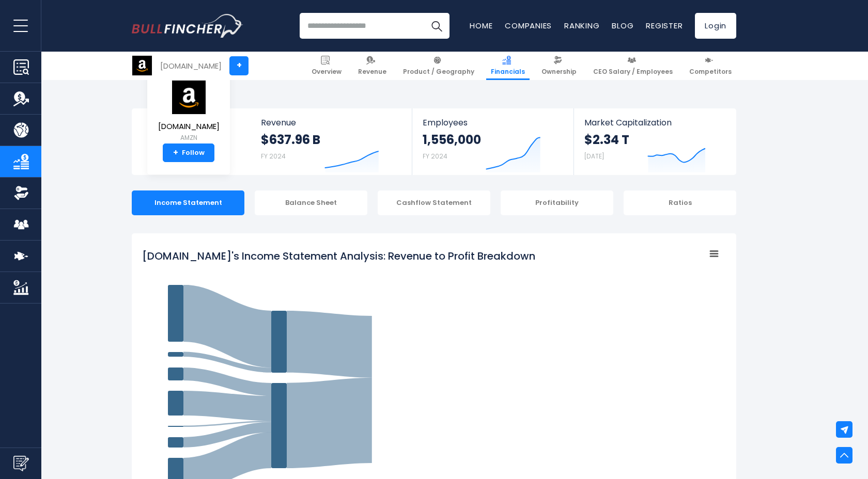 The image size is (868, 479). Describe the element at coordinates (556, 202) in the screenshot. I see `div: Profitability` at that location.